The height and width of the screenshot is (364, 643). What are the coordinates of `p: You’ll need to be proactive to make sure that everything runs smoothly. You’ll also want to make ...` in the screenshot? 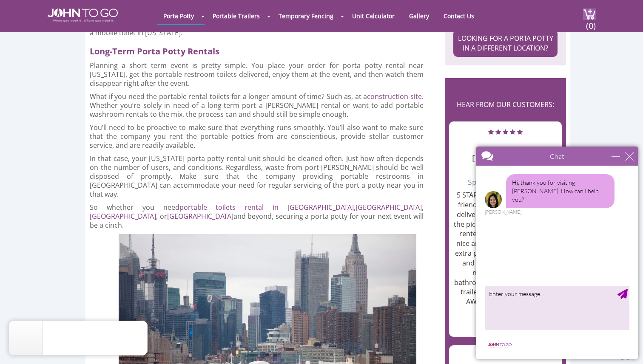 It's located at (257, 137).